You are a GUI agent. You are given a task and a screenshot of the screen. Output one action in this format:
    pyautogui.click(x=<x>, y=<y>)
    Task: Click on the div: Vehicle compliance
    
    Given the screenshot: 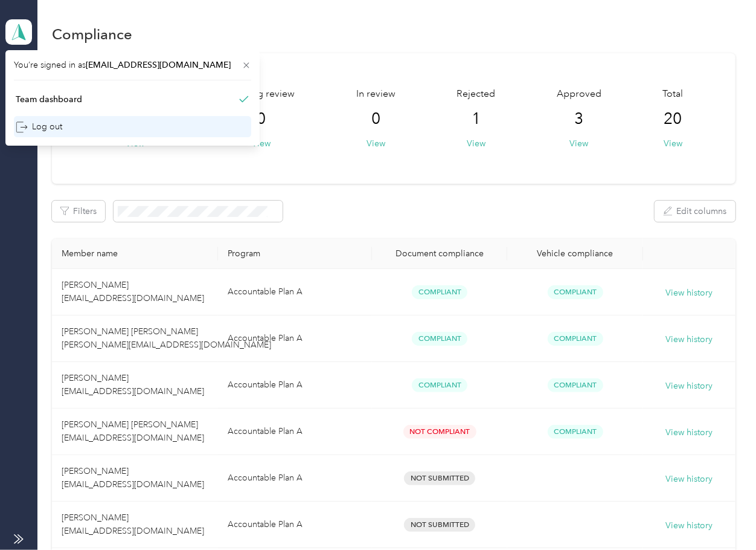 What is the action you would take?
    pyautogui.click(x=575, y=253)
    